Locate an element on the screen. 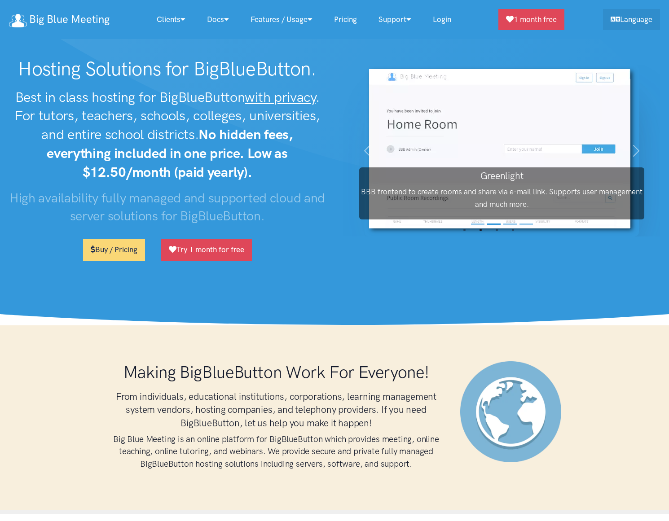  a: Big Blue Meeting is located at coordinates (59, 19).